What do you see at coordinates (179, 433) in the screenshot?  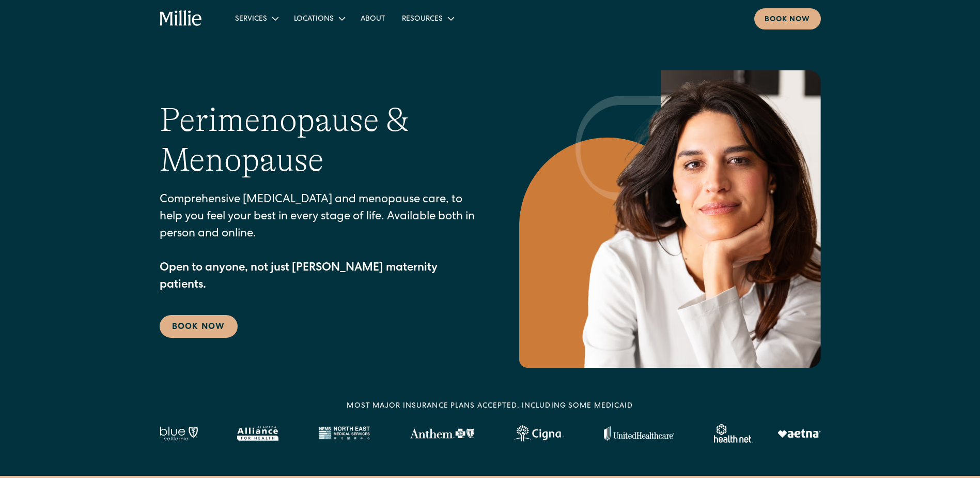 I see `img: Blue California logo` at bounding box center [179, 433].